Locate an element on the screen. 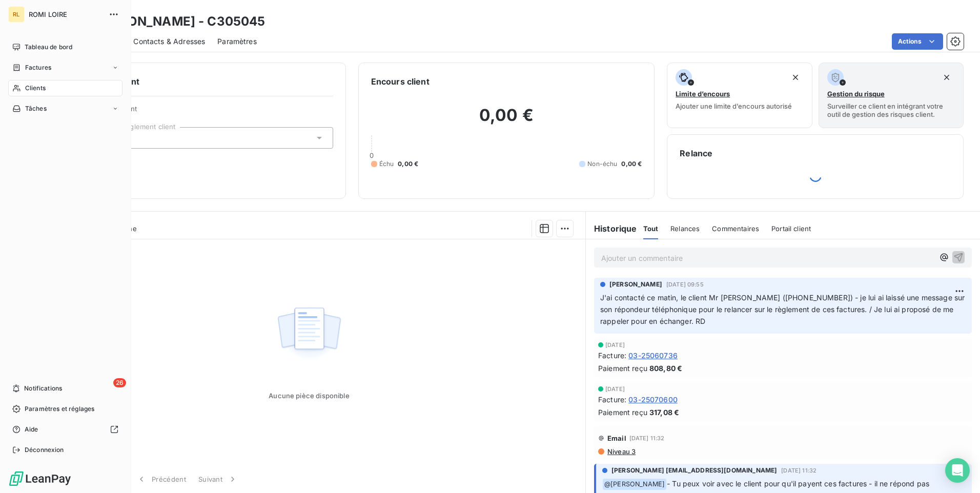 Image resolution: width=980 pixels, height=493 pixels. button: Précédent is located at coordinates (161, 479).